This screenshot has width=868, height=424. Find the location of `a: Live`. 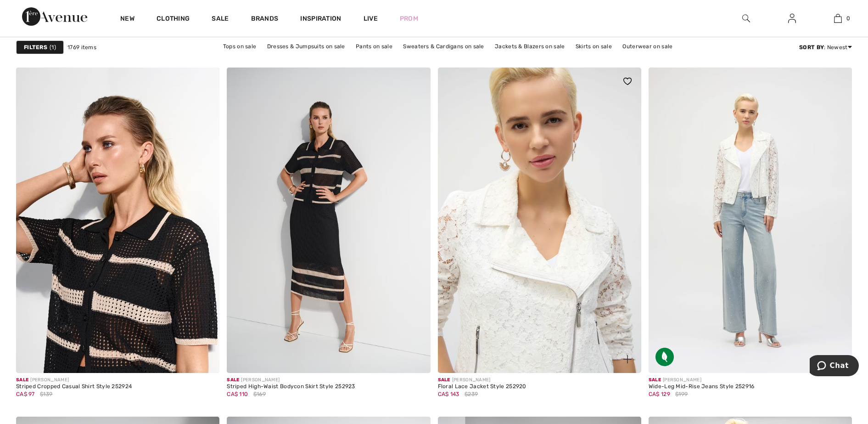

a: Live is located at coordinates (371, 19).